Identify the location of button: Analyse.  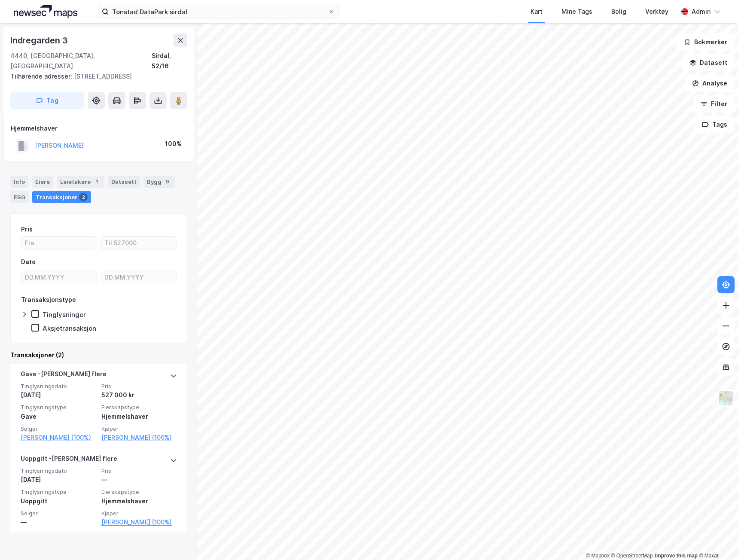
(709, 83).